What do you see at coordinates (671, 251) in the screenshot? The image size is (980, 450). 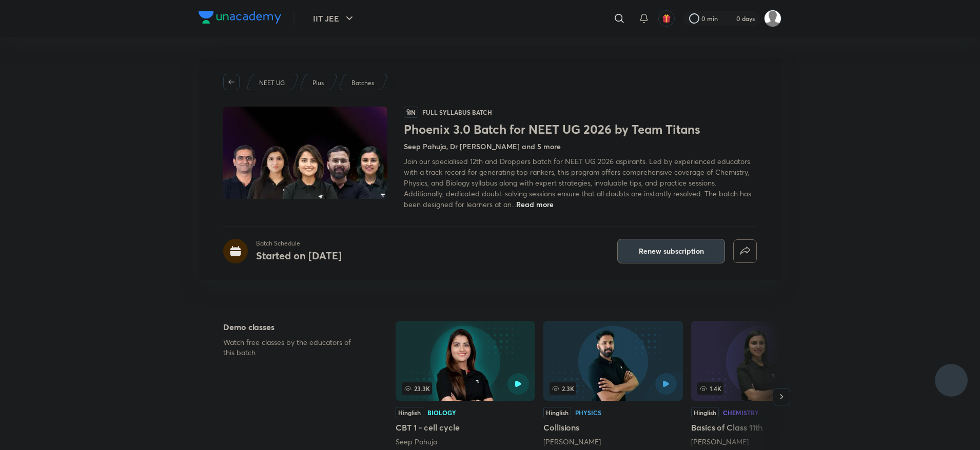 I see `button: Renew subscription` at bounding box center [671, 251].